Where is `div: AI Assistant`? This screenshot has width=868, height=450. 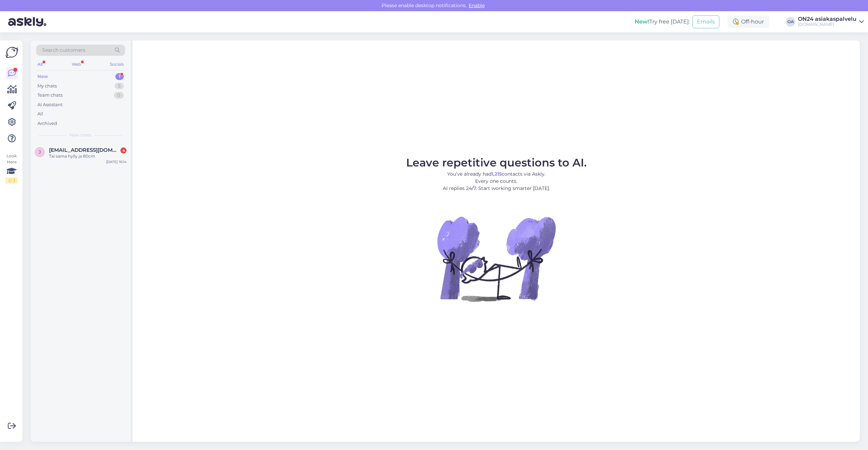 div: AI Assistant is located at coordinates (50, 105).